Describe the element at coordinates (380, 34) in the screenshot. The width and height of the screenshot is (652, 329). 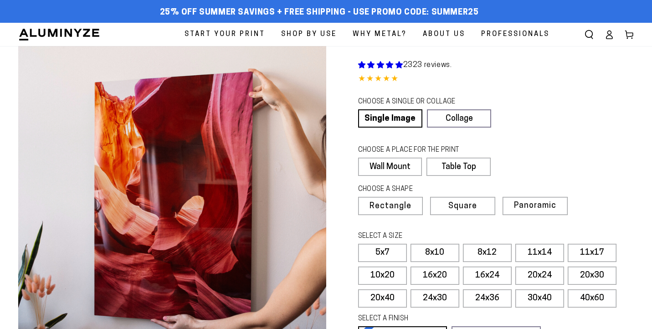
I see `span: Why Metal?` at that location.